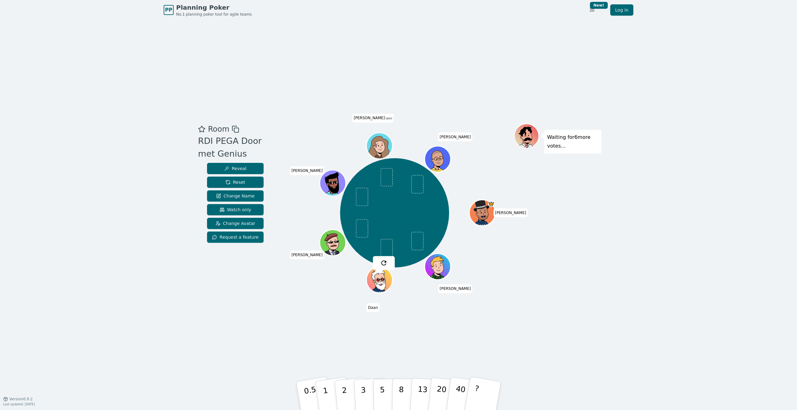 This screenshot has width=797, height=410. Describe the element at coordinates (235, 237) in the screenshot. I see `span: Request a feature` at that location.